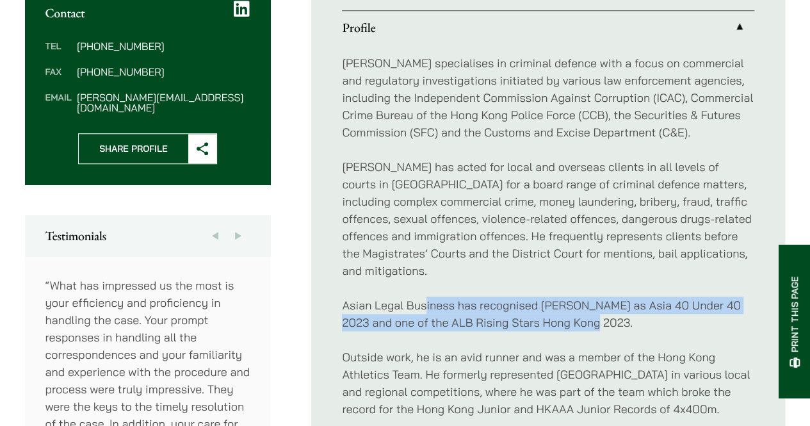  Describe the element at coordinates (548, 28) in the screenshot. I see `a: Profile` at that location.